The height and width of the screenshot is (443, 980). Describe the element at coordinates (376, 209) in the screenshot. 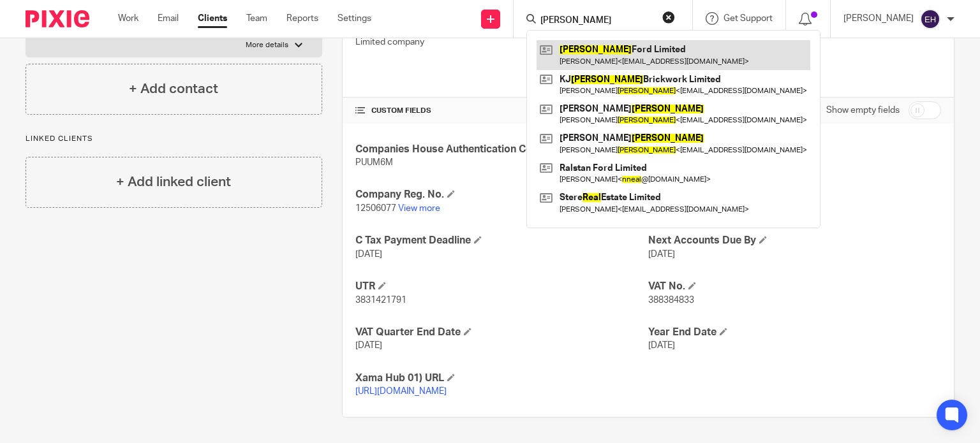

I see `span: 12506077` at that location.